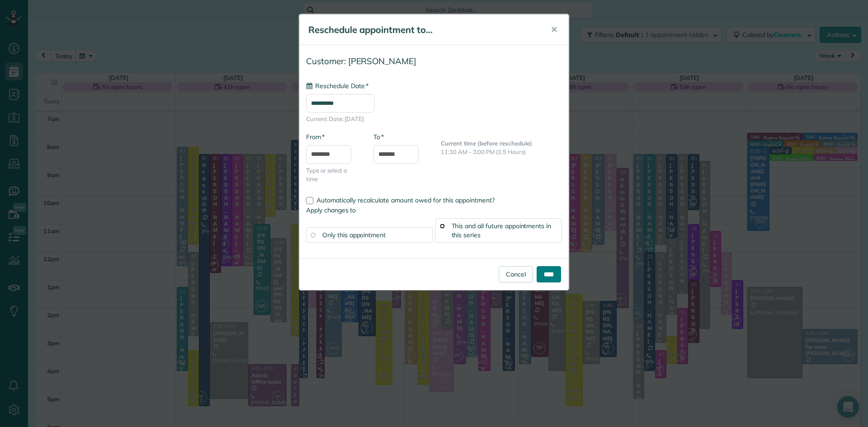 The height and width of the screenshot is (427, 868). I want to click on label: Reschedule Date, so click(337, 86).